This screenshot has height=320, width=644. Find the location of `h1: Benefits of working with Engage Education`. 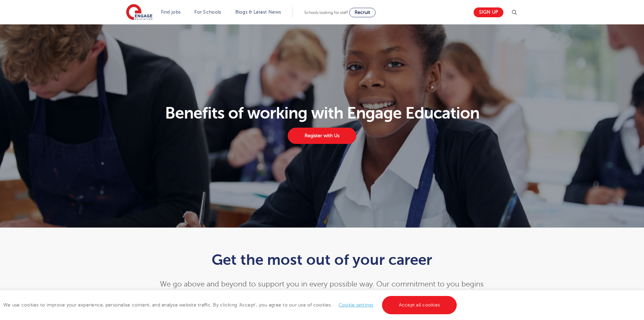

h1: Benefits of working with Engage Education is located at coordinates (322, 113).